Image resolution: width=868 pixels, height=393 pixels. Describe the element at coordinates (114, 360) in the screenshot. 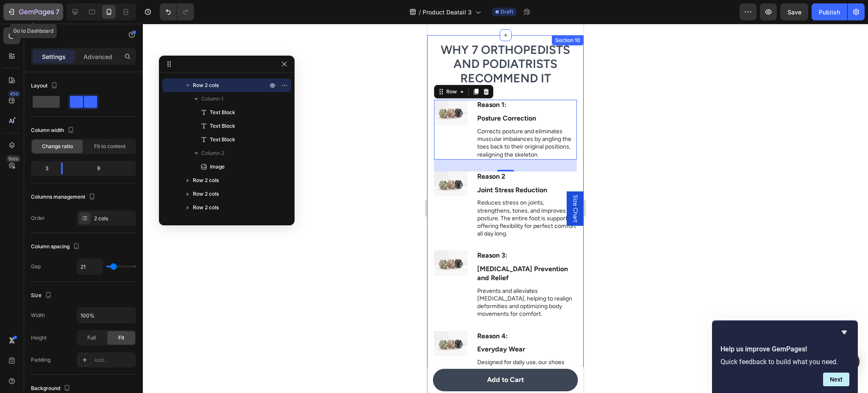

I see `div: Add...` at that location.